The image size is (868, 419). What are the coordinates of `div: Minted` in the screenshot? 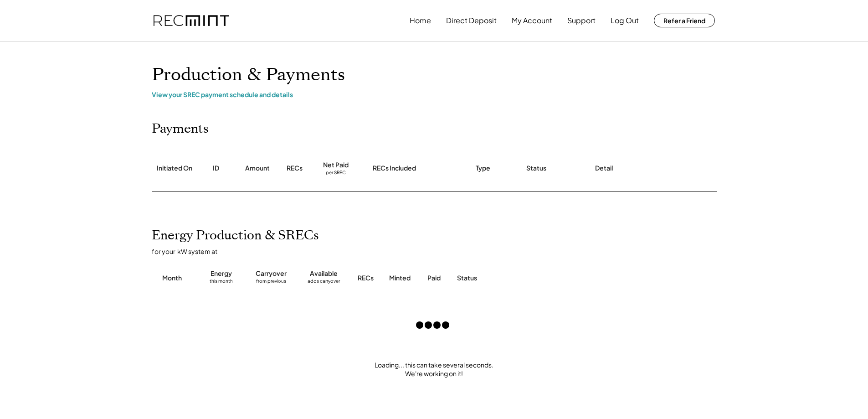 It's located at (400, 278).